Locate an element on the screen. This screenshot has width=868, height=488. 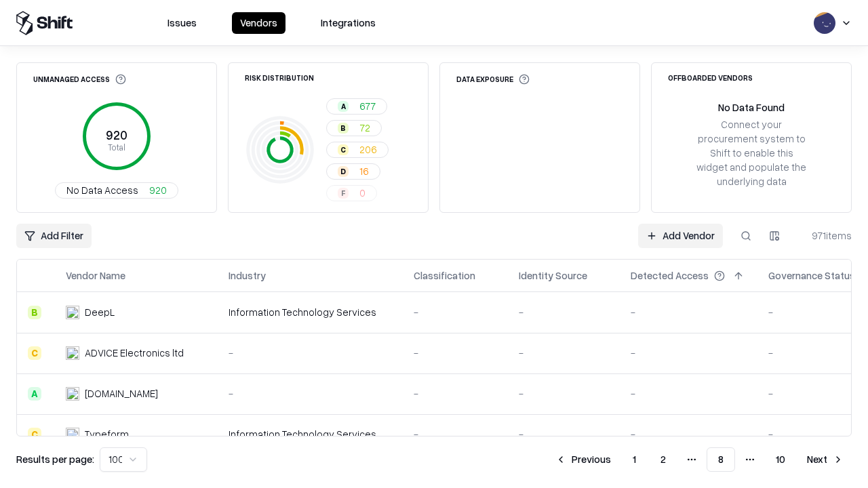
div: Connect your procurement system to Shift to enable this widget and populate the underlying data is located at coordinates (751, 153).